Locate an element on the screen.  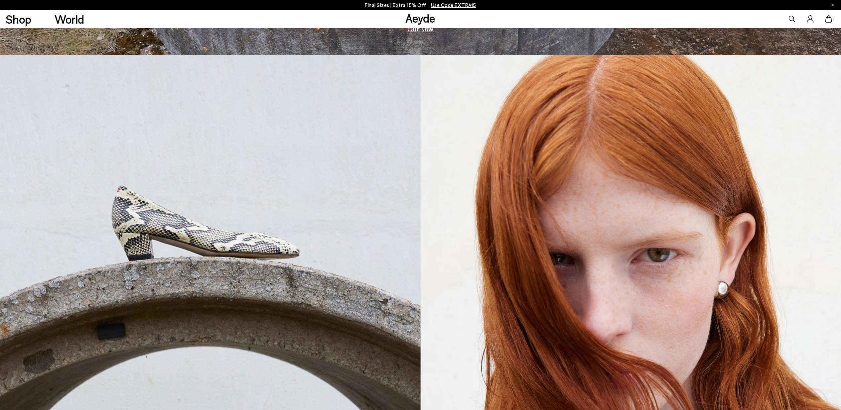
a: 0 is located at coordinates (829, 19).